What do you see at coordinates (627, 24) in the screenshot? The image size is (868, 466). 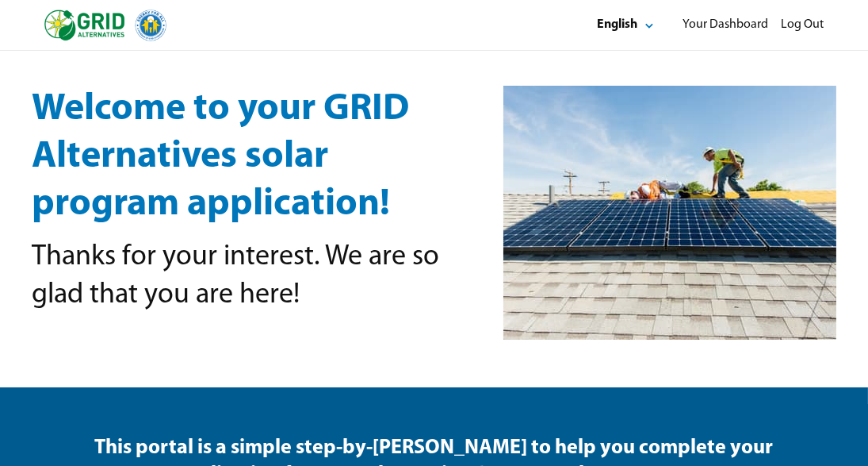 I see `button: Select` at bounding box center [627, 24].